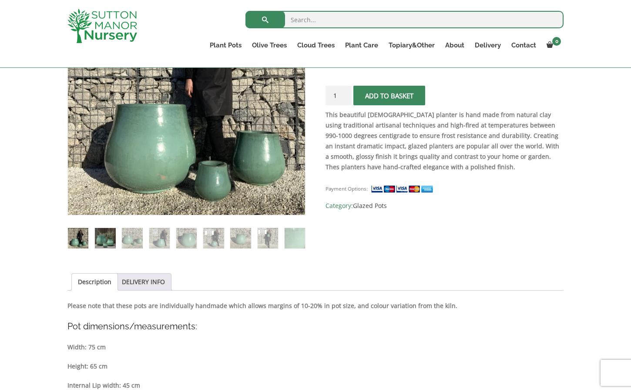 The width and height of the screenshot is (631, 392). What do you see at coordinates (105, 238) in the screenshot?
I see `img: The Lang Co Glazed Bright Olive Green Plant Pots - Image 2` at bounding box center [105, 238].